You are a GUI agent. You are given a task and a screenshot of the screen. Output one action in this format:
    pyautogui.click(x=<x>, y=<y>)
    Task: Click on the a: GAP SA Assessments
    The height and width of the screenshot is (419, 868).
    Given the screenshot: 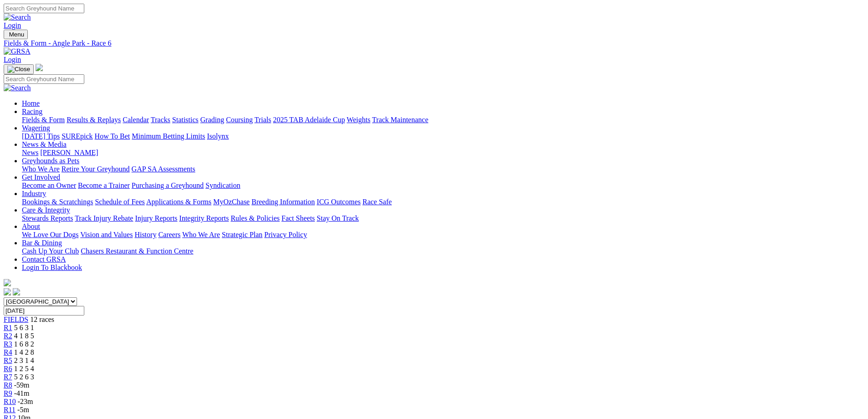 What is the action you would take?
    pyautogui.click(x=164, y=169)
    